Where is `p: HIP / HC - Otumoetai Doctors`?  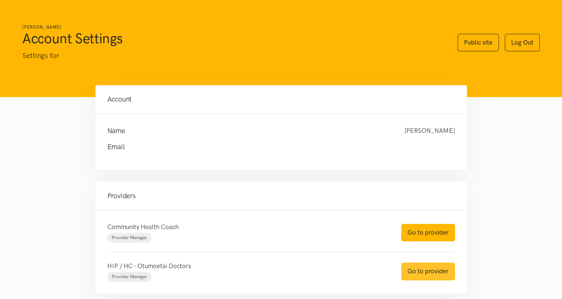 p: HIP / HC - Otumoetai Doctors is located at coordinates (247, 266).